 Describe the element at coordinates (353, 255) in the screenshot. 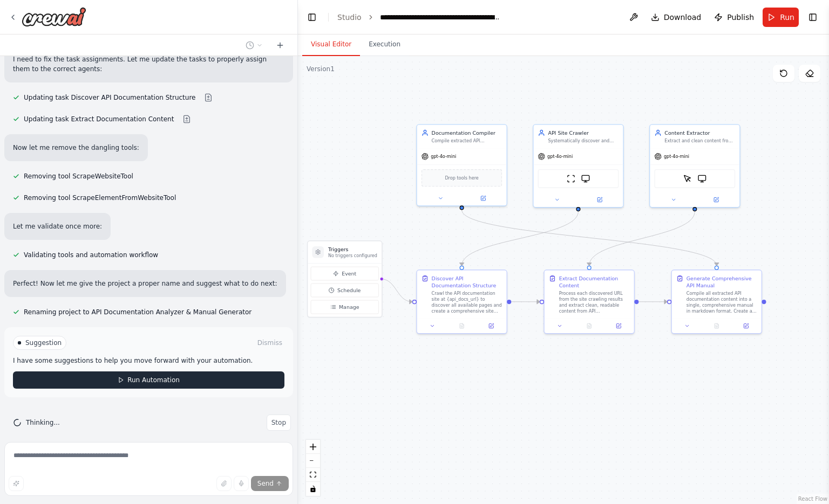

I see `p: No triggers configured` at that location.